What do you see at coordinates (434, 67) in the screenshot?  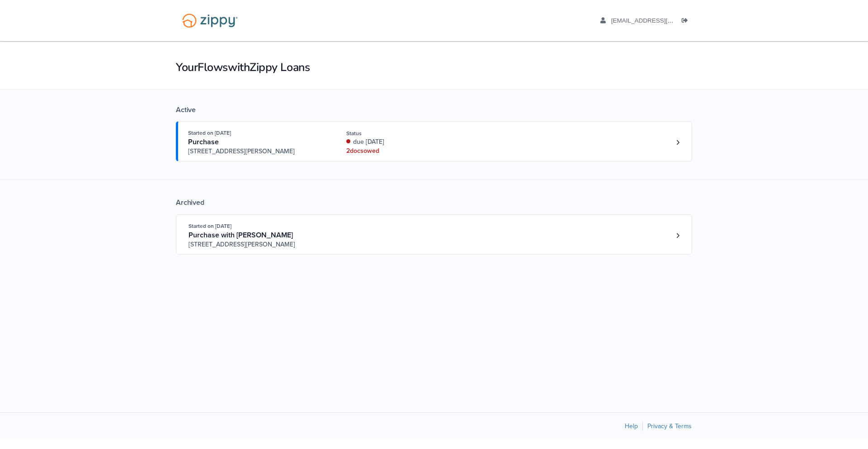 I see `h1: Your Flows with Zippy Loans` at bounding box center [434, 67].